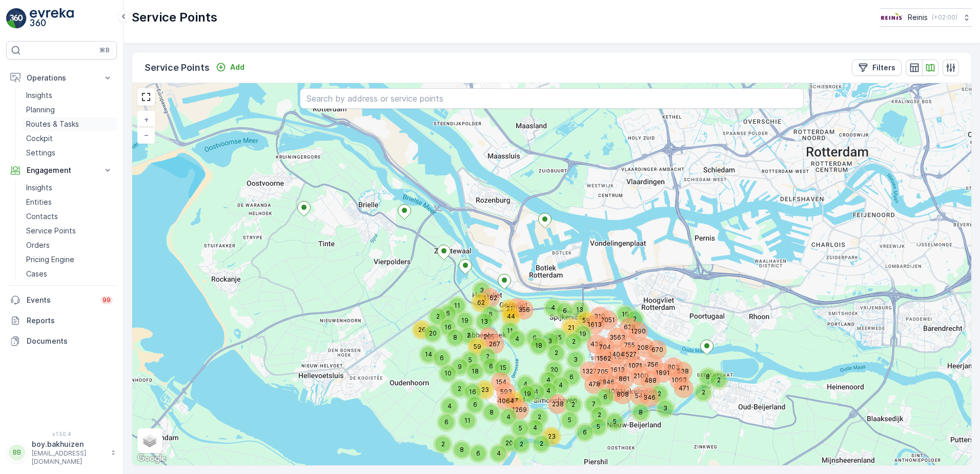  What do you see at coordinates (490, 298) in the screenshot?
I see `div: 1162` at bounding box center [490, 298].